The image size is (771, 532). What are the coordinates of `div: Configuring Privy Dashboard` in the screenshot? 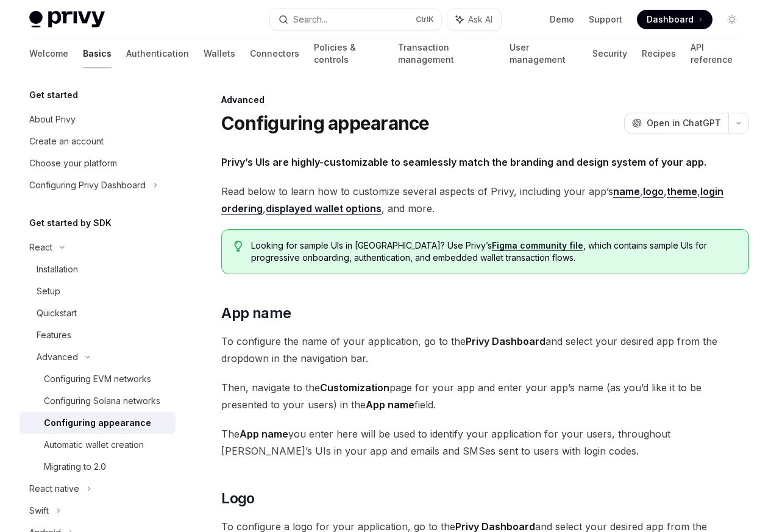 It's located at (87, 185).